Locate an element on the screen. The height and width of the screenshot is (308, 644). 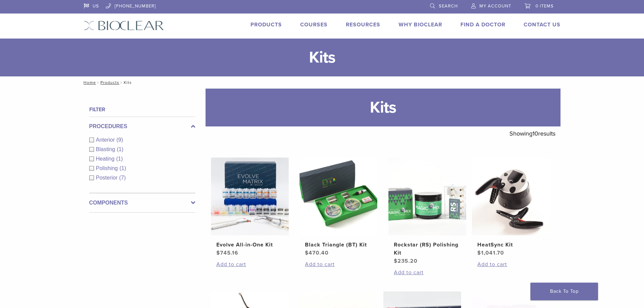
a: Courses is located at coordinates (314, 25).